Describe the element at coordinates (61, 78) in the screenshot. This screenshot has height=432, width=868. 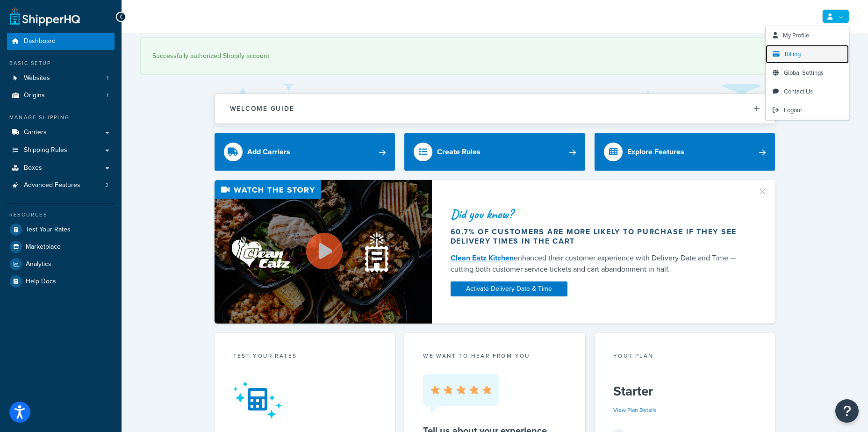
I see `li: Websites` at that location.